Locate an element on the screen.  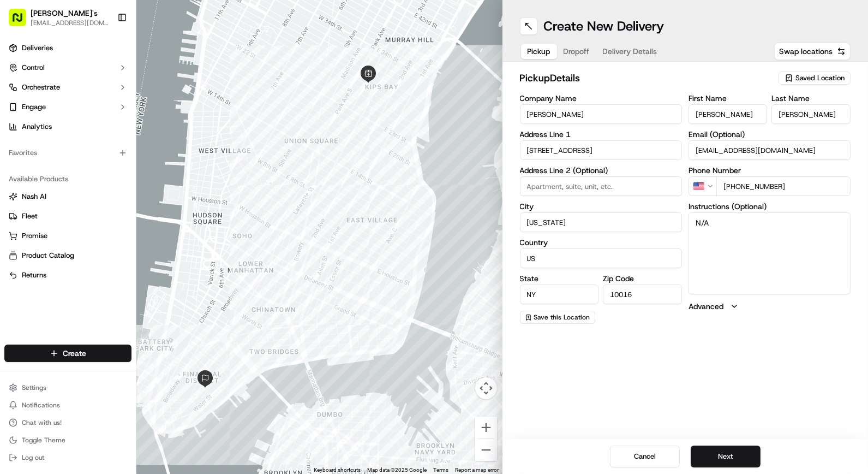
label: Address Line 1 is located at coordinates (601, 134).